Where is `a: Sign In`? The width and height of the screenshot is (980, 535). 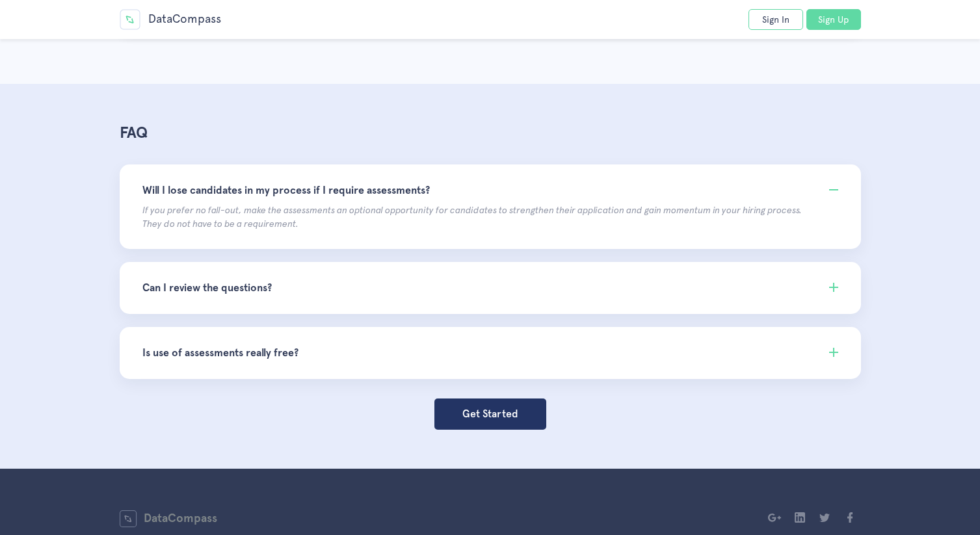 a: Sign In is located at coordinates (775, 19).